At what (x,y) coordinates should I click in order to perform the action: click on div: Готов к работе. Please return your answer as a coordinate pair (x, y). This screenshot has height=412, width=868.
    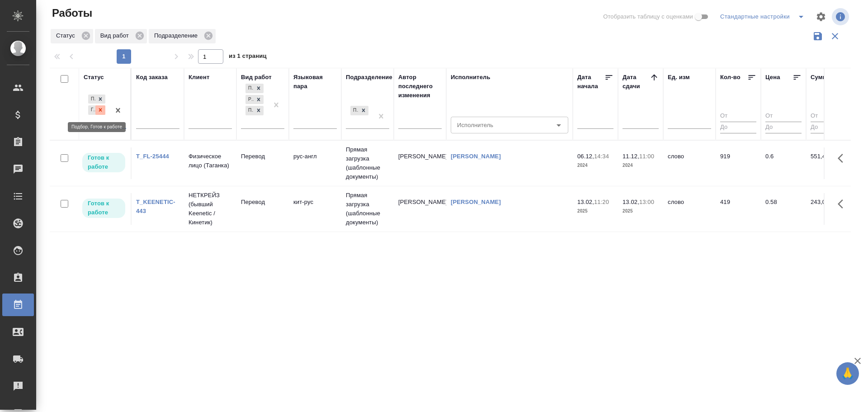
    Looking at the image, I should click on (92, 110).